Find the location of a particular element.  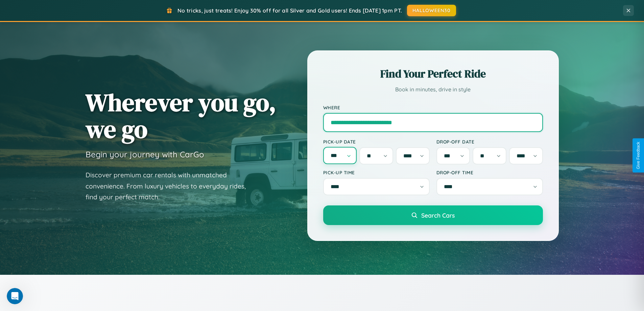

label: Where is located at coordinates (433, 107).